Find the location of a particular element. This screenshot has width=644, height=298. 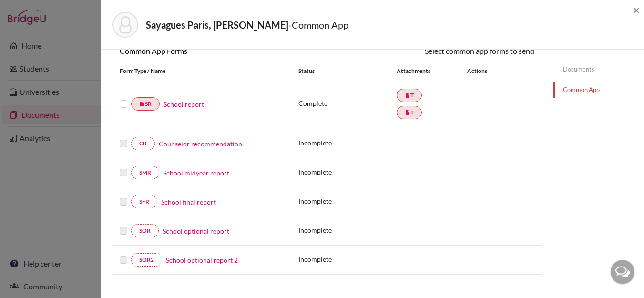

div: Actions is located at coordinates (486, 71).